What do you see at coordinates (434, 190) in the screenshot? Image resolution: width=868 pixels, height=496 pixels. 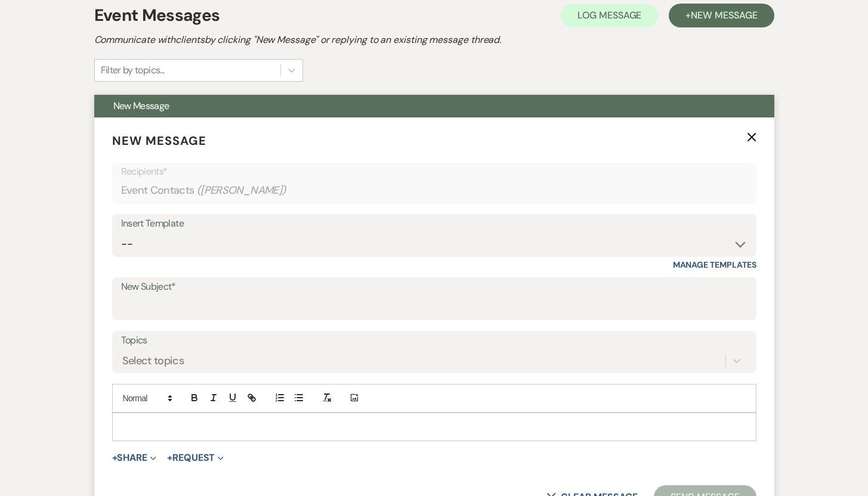 I see `div: Event Contacts` at bounding box center [434, 190].